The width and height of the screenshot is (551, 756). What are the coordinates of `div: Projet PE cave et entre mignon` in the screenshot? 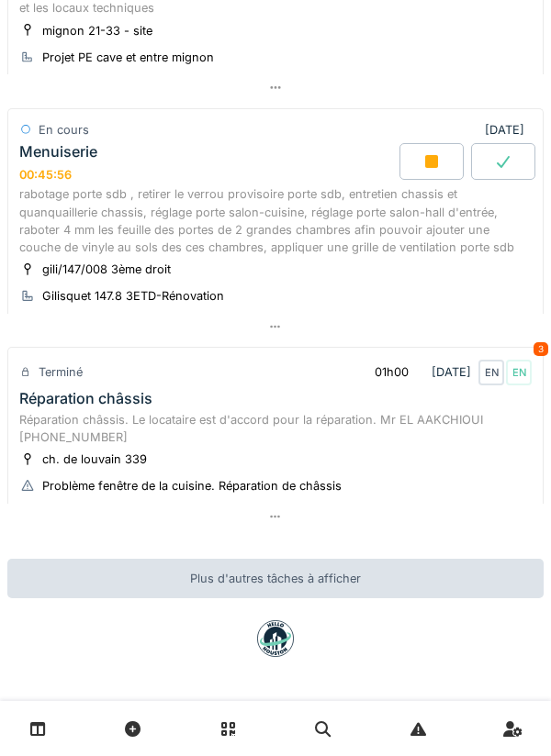 It's located at (128, 57).